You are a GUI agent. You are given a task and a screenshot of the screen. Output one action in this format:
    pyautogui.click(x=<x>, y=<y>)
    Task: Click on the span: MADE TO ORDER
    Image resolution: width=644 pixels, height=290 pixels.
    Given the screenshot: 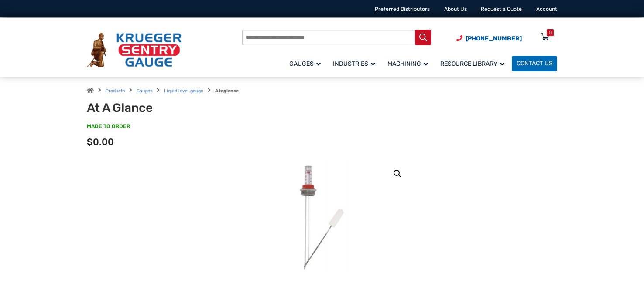 What is the action you would take?
    pyautogui.click(x=108, y=127)
    